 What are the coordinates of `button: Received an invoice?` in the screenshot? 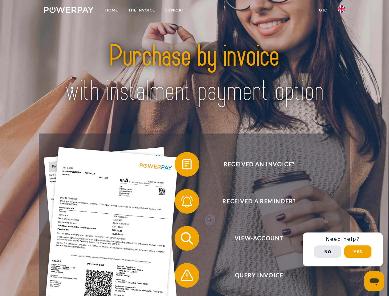 It's located at (255, 164).